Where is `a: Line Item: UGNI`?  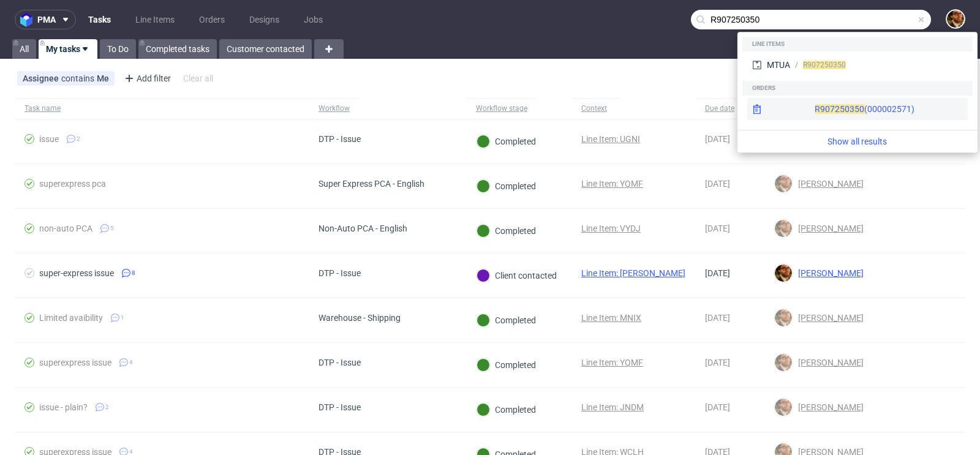
a: Line Item: UGNI is located at coordinates (611, 139).